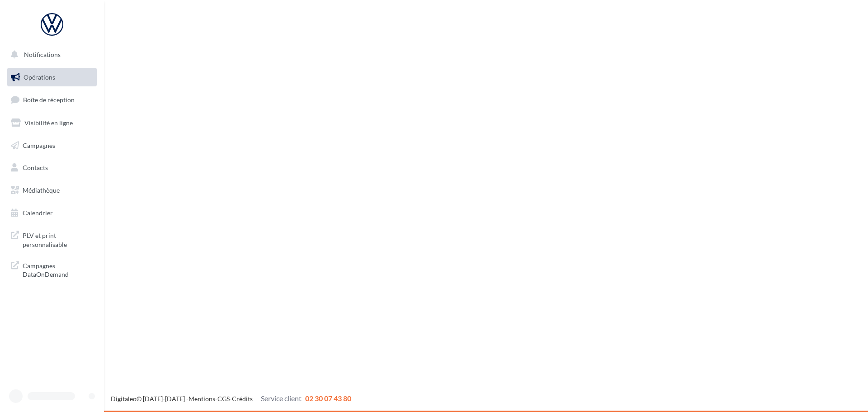 This screenshot has height=412, width=868. Describe the element at coordinates (58, 269) in the screenshot. I see `span: Campagnes DataOnDemand` at that location.